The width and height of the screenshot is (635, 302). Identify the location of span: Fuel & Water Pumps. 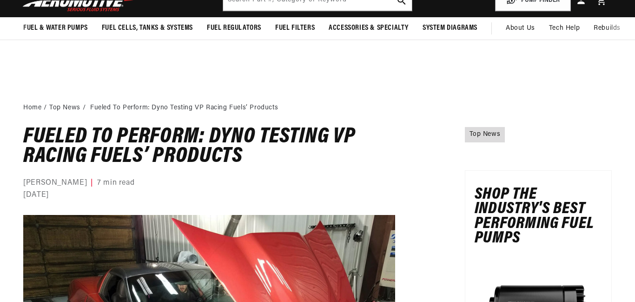
(55, 28).